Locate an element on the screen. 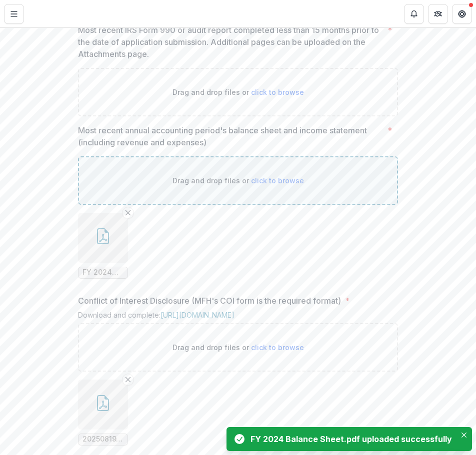  div: FY 2024 Balance Sheet.pdf uploaded successfully is located at coordinates (351, 439).